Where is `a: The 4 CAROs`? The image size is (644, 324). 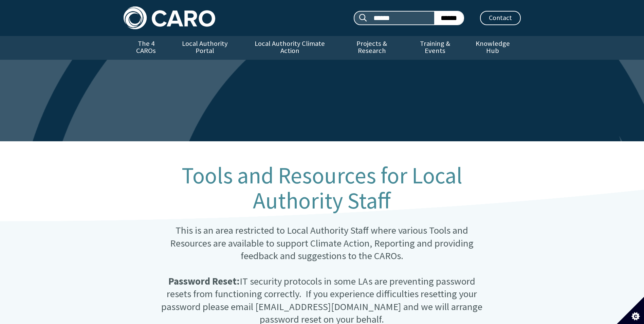
a: The 4 CAROs is located at coordinates (146, 48).